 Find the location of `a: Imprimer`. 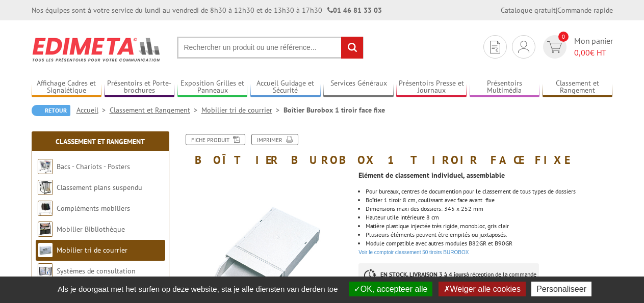

a: Imprimer is located at coordinates (275, 140).